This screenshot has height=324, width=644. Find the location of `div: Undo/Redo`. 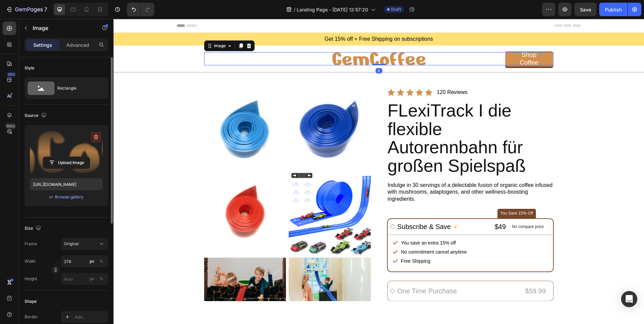

div: Undo/Redo is located at coordinates (140, 9).